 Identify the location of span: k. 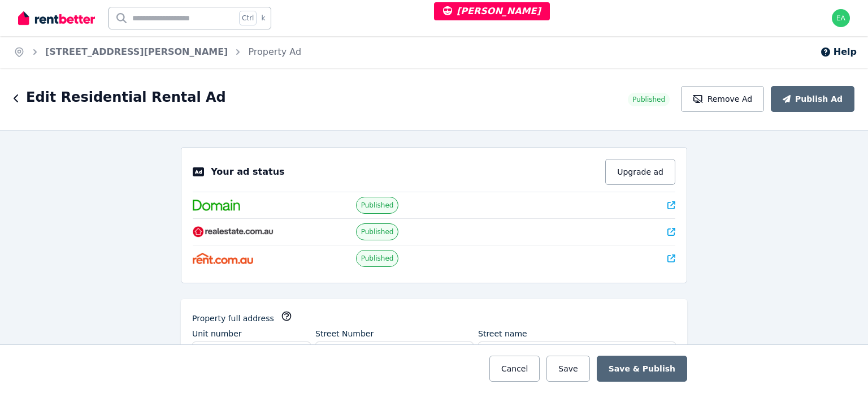
(263, 18).